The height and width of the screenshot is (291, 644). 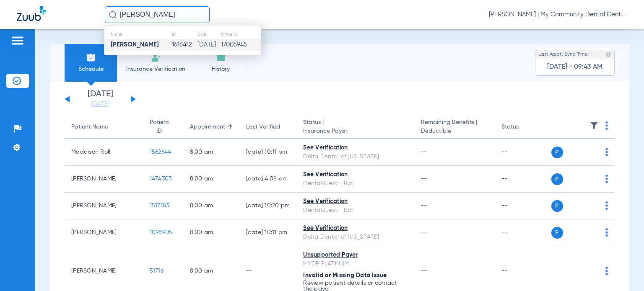 I want to click on th: Status, so click(x=523, y=127).